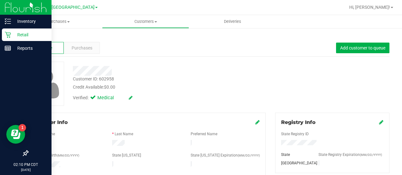 Image resolution: width=402 pixels, height=175 pixels. I want to click on a: Purchases, so click(58, 22).